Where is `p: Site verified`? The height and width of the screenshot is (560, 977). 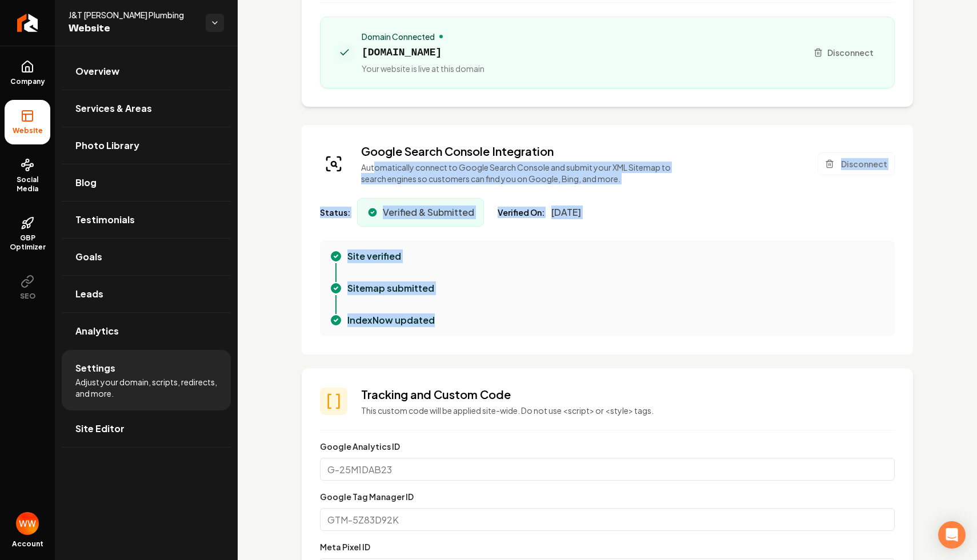 p: Site verified is located at coordinates (374, 256).